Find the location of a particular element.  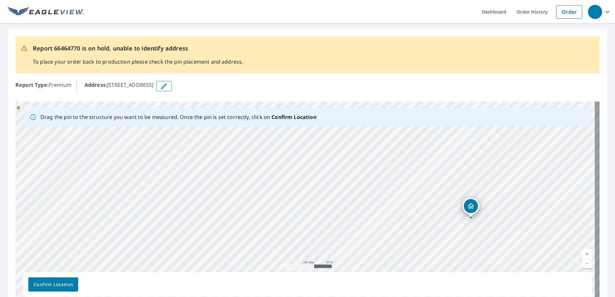

button: Confirm Location is located at coordinates (53, 285).